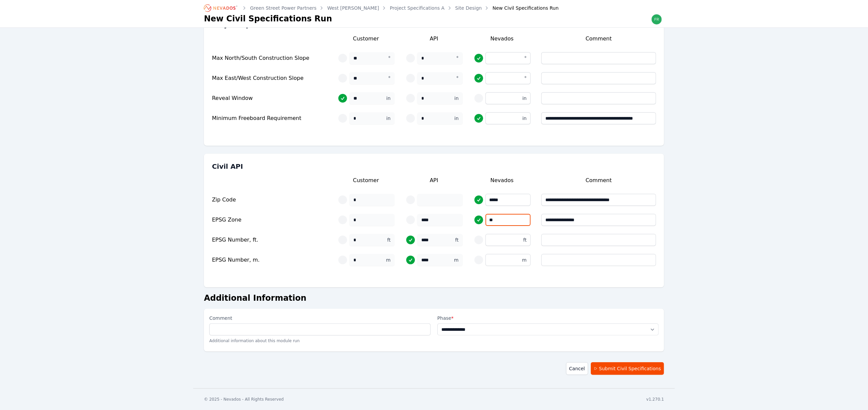 This screenshot has width=868, height=410. What do you see at coordinates (577, 369) in the screenshot?
I see `a: Cancel` at bounding box center [577, 369].